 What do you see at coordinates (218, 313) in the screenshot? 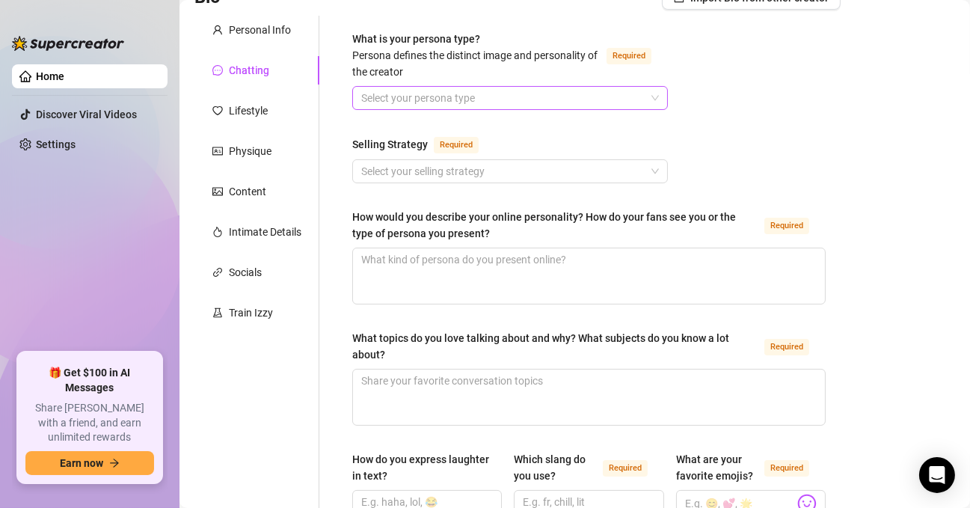
I see `span: experiment` at bounding box center [218, 313].